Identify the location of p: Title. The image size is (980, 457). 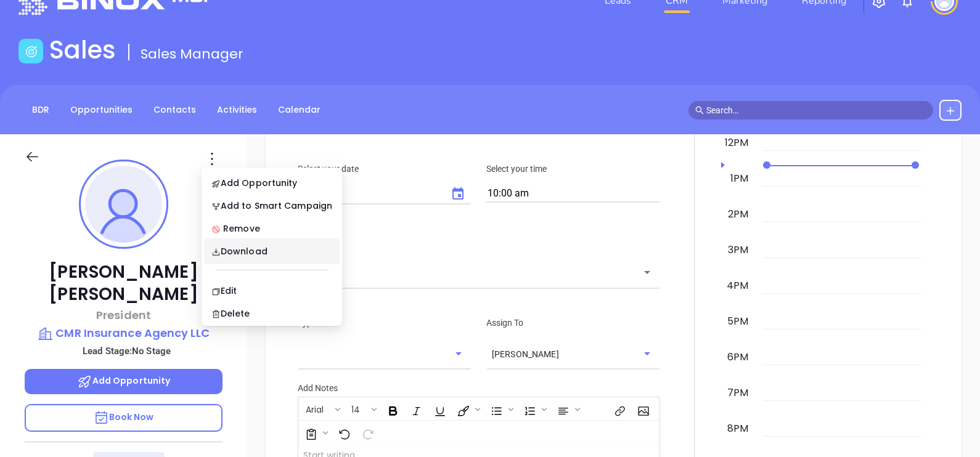
(479, 241).